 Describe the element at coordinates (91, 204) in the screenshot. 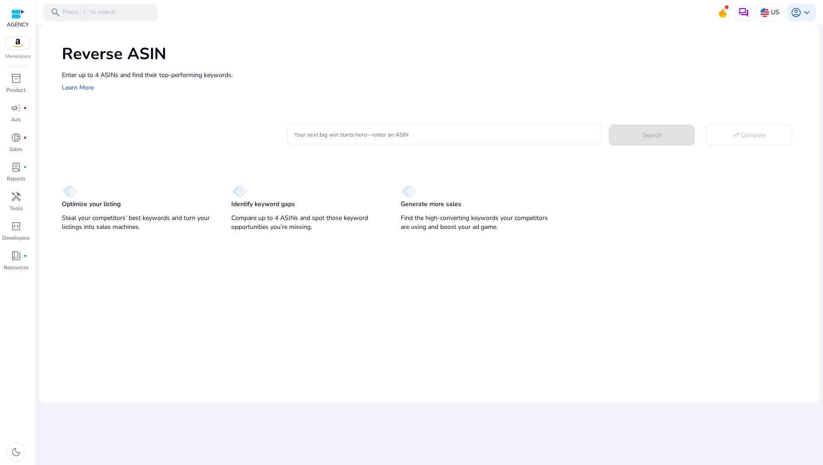

I see `p: Optimize your listing` at that location.